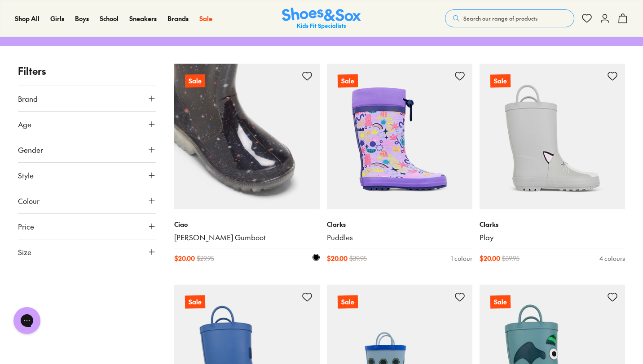  Describe the element at coordinates (247, 224) in the screenshot. I see `p: Ciao` at that location.